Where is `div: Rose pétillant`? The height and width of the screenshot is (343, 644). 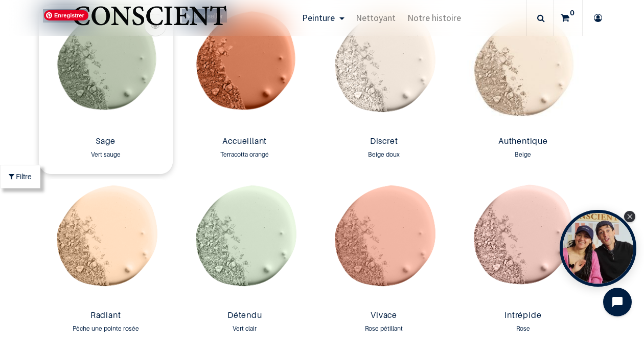 div: Rose pétillant is located at coordinates (384, 329).